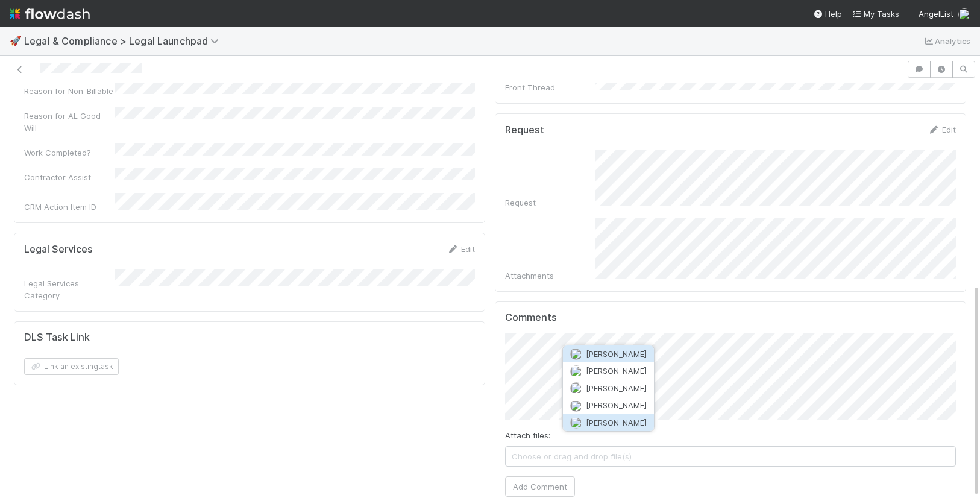 The width and height of the screenshot is (980, 498). I want to click on span: My Tasks, so click(876, 14).